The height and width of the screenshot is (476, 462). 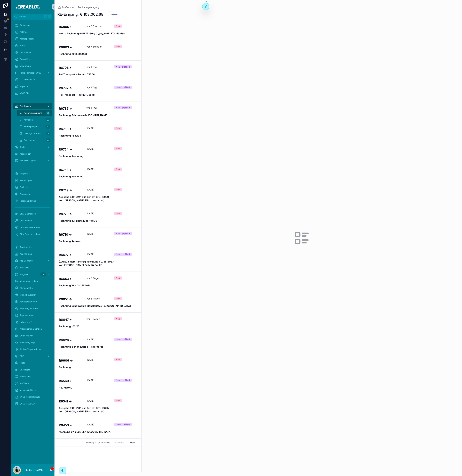 I want to click on span: K, so click(x=49, y=17).